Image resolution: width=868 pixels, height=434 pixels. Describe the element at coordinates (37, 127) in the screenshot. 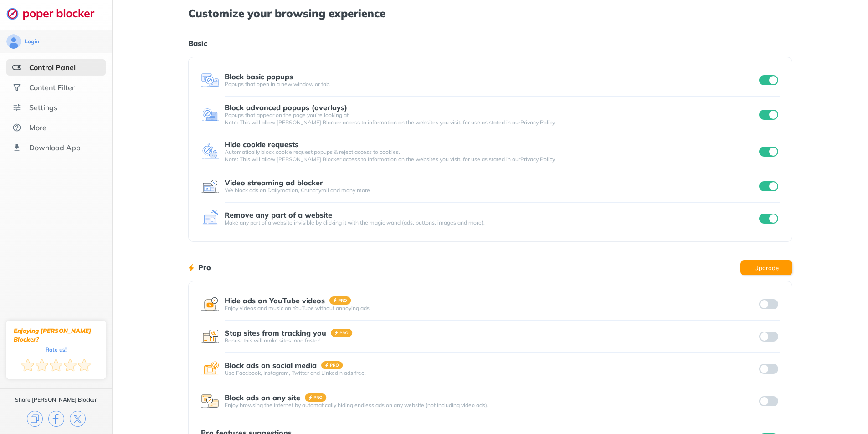

I see `div: More` at that location.